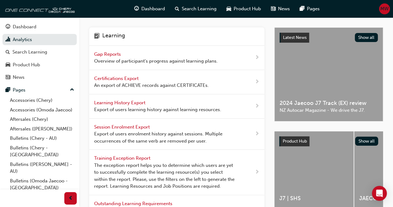 Image resolution: width=393 pixels, height=207 pixels. What do you see at coordinates (25, 27) in the screenshot?
I see `div: Dashboard` at bounding box center [25, 27].